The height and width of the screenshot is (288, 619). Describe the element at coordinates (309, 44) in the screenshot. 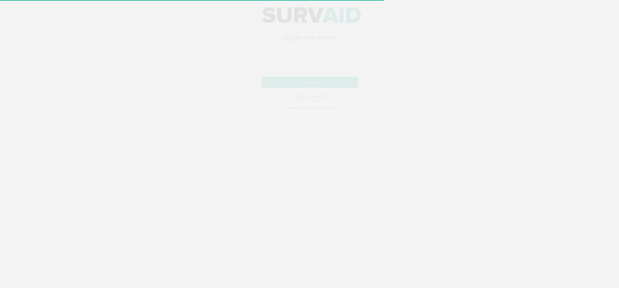

I see `h3: Log Into Your Account` at that location.